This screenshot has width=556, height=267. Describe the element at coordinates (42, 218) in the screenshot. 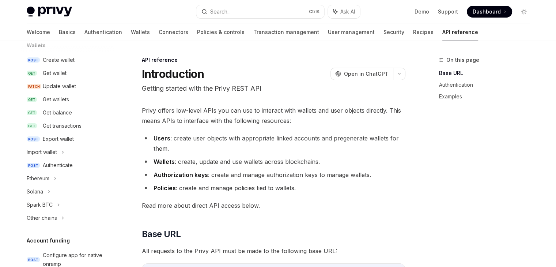

I see `div: Other chains` at that location.